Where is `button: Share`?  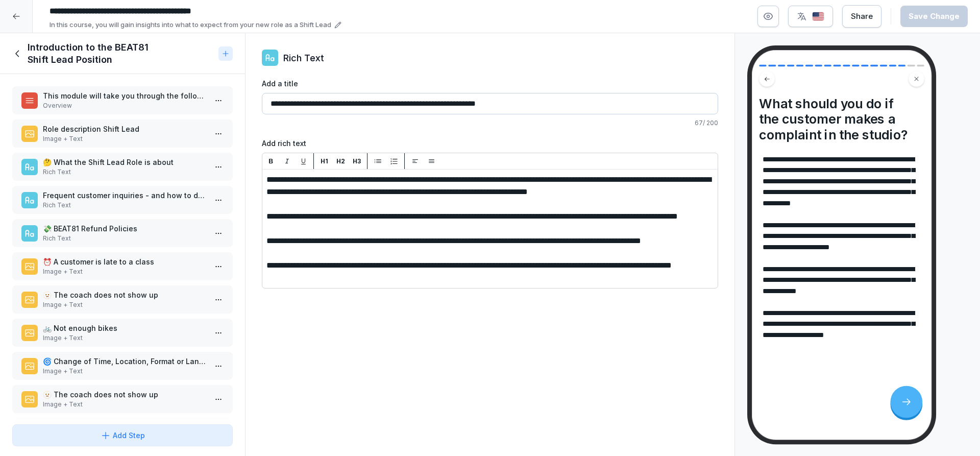
button: Share is located at coordinates (862, 16).